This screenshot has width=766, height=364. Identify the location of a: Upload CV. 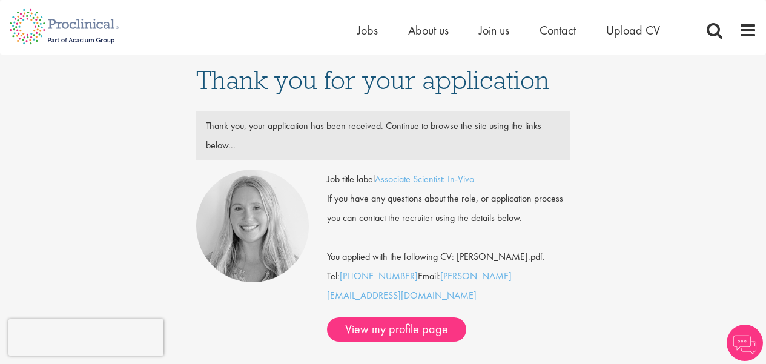
(633, 30).